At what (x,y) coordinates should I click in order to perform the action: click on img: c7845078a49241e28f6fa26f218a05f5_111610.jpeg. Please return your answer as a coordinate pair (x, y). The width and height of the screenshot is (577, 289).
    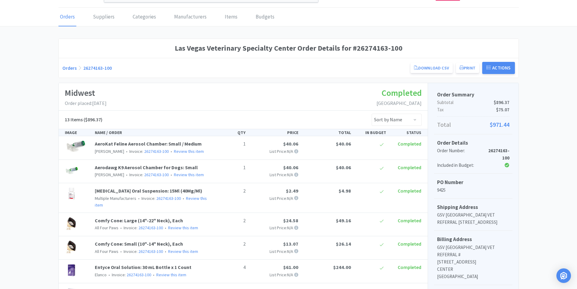
    Looking at the image, I should click on (71, 170).